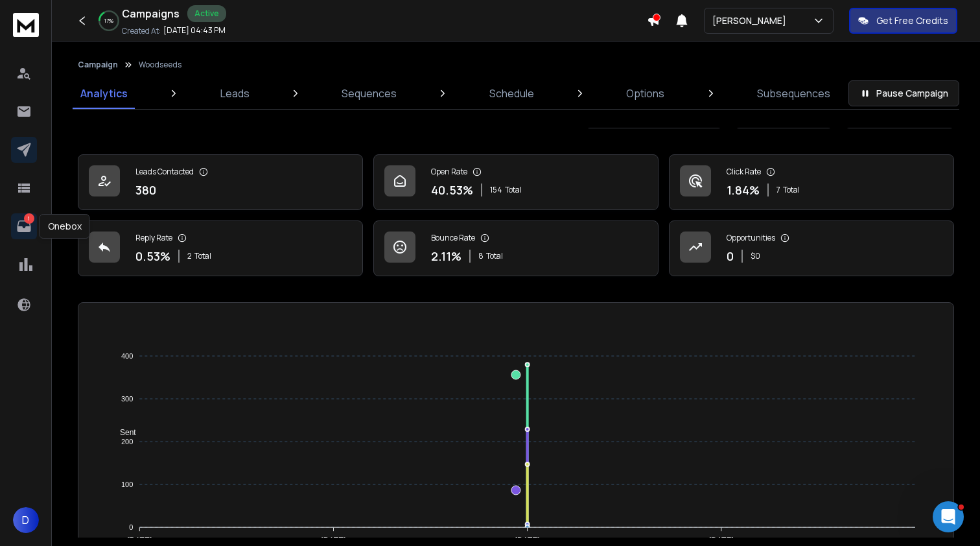 The width and height of the screenshot is (980, 546). I want to click on p: Analytics, so click(104, 93).